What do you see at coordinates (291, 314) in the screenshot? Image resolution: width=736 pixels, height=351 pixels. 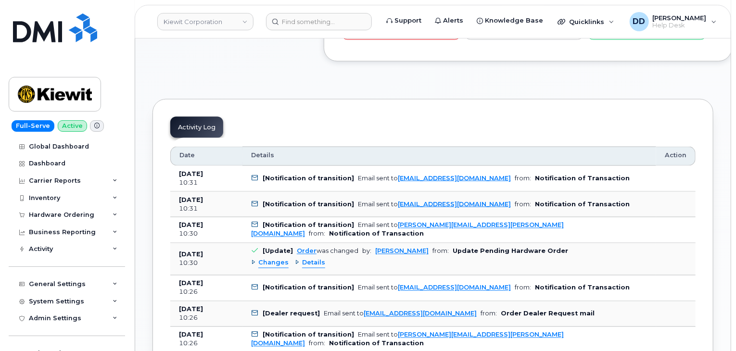 I see `b: [Dealer request]` at bounding box center [291, 314].